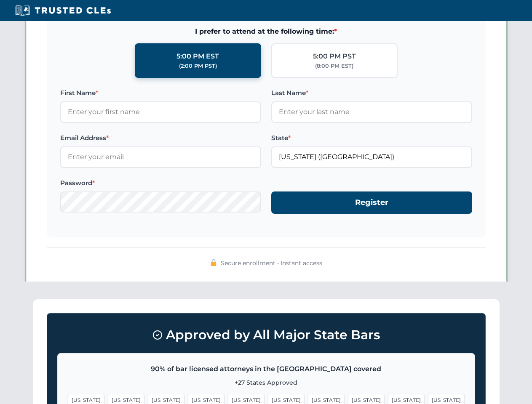 This screenshot has width=532, height=404. What do you see at coordinates (371, 93) in the screenshot?
I see `label: Last Name` at bounding box center [371, 93].